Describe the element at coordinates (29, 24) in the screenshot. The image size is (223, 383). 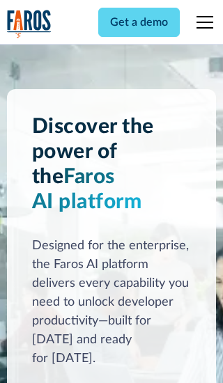
I see `a: home` at that location.